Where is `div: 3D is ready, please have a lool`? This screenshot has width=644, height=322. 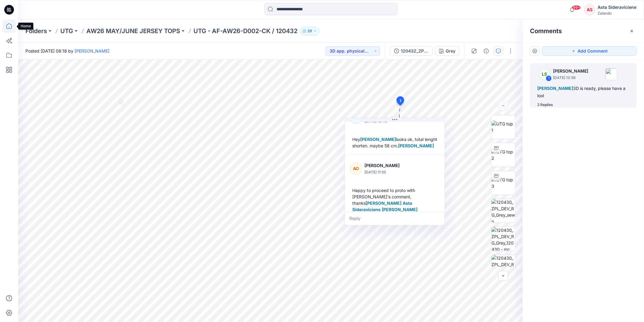 div: 3D is ready, please have a lool is located at coordinates (584, 92).